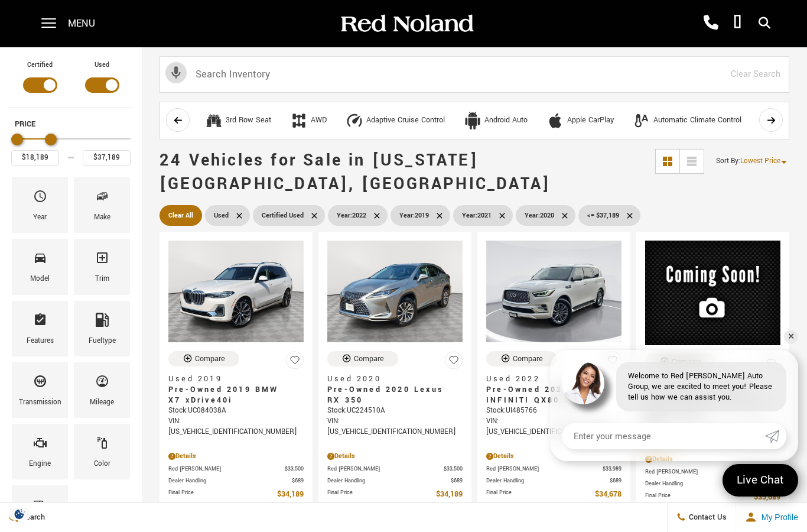 The height and width of the screenshot is (532, 807). Describe the element at coordinates (381, 494) in the screenshot. I see `span: Final Price` at that location.